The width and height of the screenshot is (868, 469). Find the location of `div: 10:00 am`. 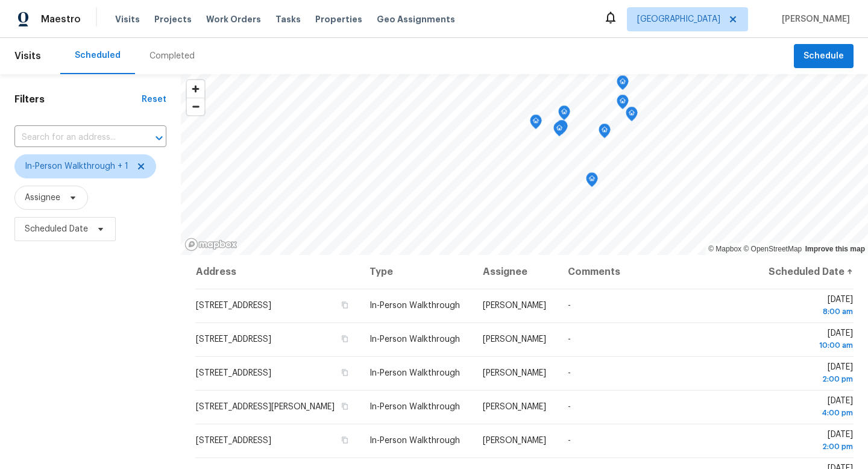

div: 10:00 am is located at coordinates (808, 346).